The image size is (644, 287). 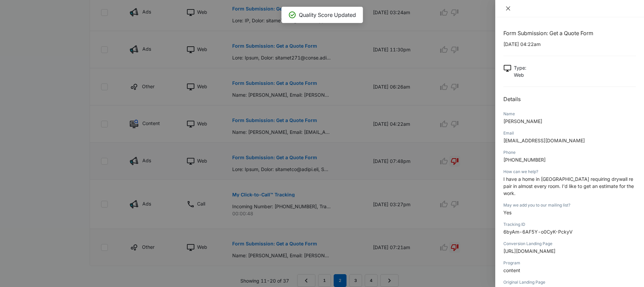 I want to click on p: Web, so click(x=520, y=75).